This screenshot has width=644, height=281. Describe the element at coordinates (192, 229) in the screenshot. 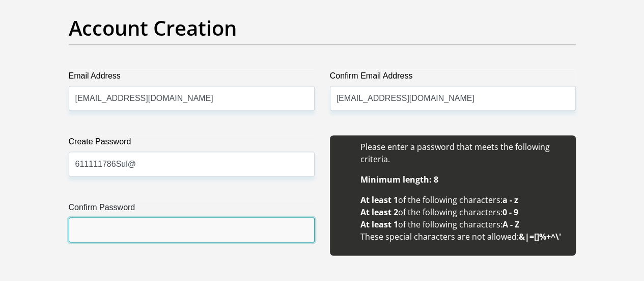

I see `input: Confirm Password` at that location.